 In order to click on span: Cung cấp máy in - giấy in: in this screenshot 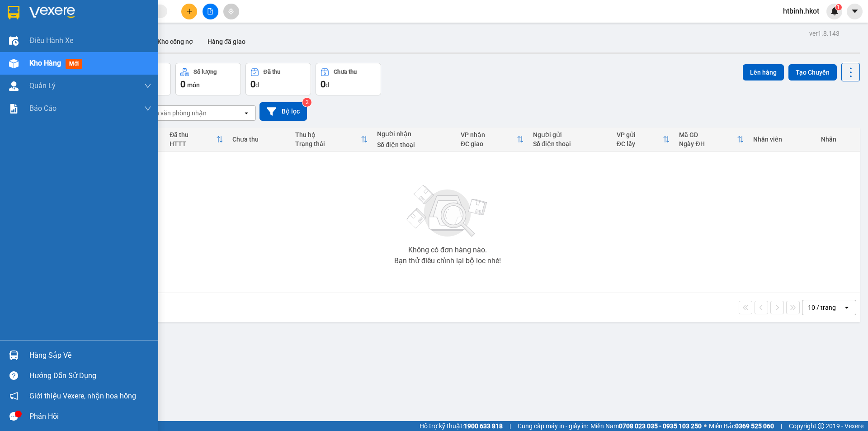, I will do `click(553, 426)`.